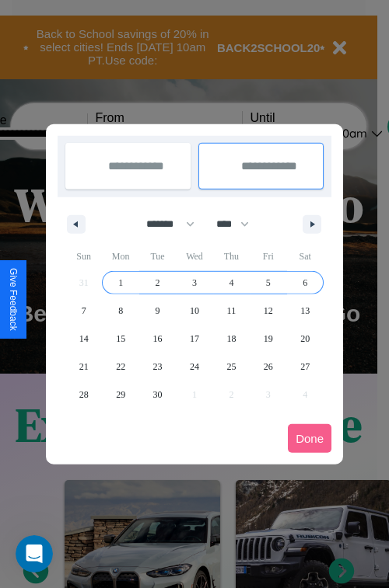  Describe the element at coordinates (195, 339) in the screenshot. I see `span: 17` at that location.